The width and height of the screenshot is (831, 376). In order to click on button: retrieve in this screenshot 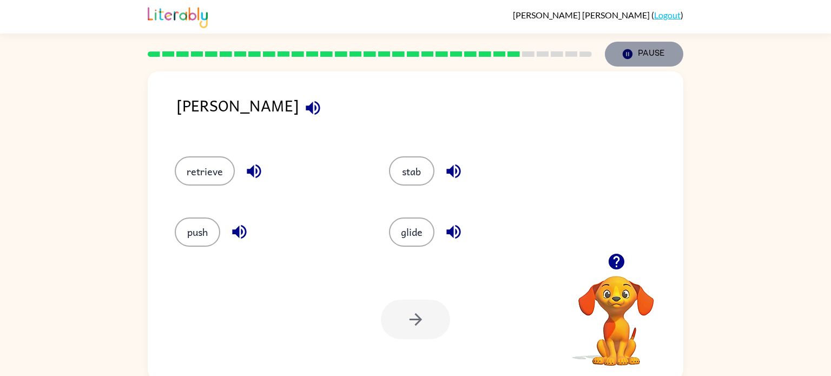, I will do `click(204, 171)`.